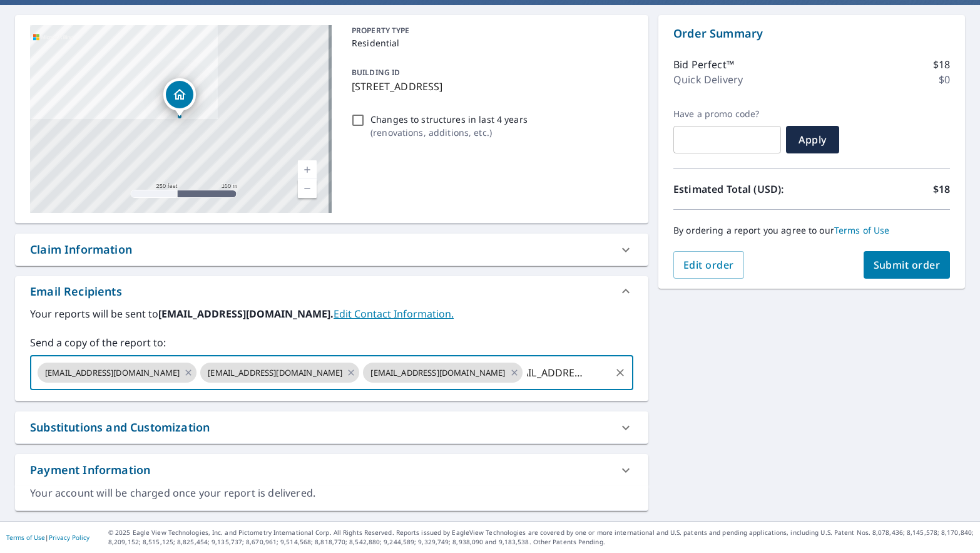  Describe the element at coordinates (332, 313) in the screenshot. I see `label: Your reports will be sent to` at that location.